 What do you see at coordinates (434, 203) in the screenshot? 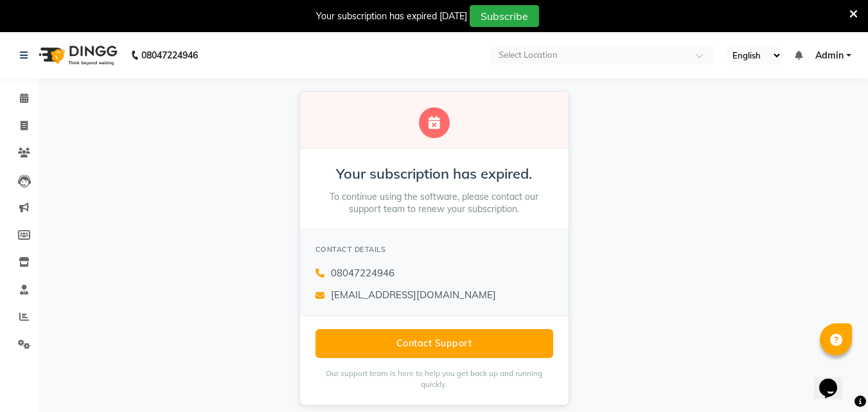
I see `p: To continue using the software, please contact our support team to renew your subscription.` at bounding box center [434, 203].